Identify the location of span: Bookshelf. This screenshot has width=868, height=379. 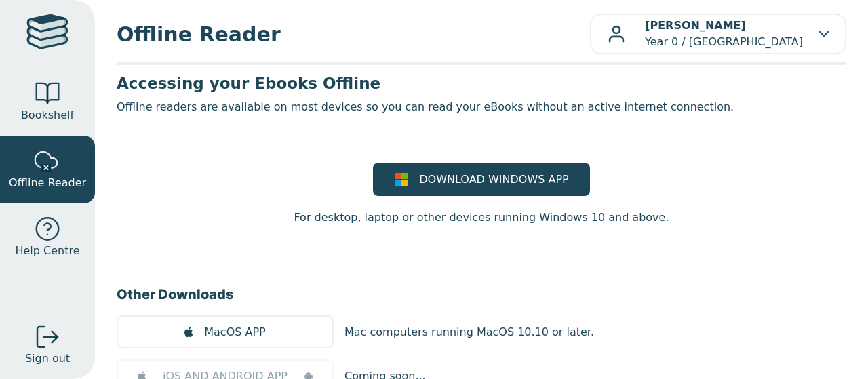
(47, 115).